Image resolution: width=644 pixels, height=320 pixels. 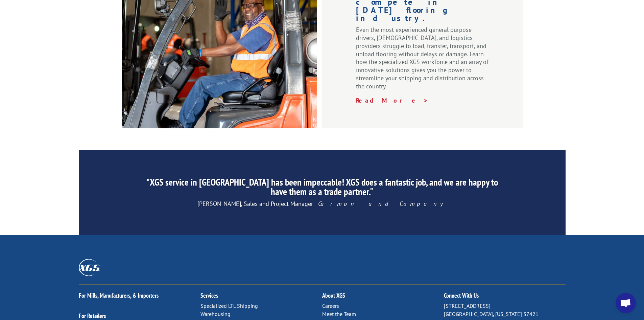 What do you see at coordinates (382, 204) in the screenshot?
I see `em: Garmon and Company` at bounding box center [382, 204].